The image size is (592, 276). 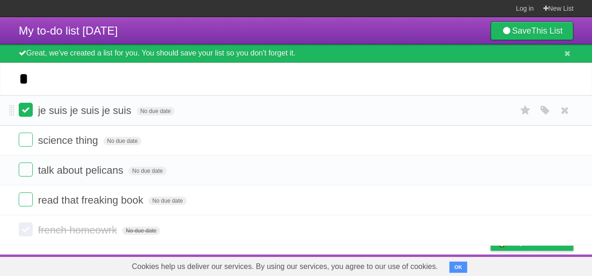 What do you see at coordinates (69, 140) in the screenshot?
I see `span: science thing` at bounding box center [69, 140].